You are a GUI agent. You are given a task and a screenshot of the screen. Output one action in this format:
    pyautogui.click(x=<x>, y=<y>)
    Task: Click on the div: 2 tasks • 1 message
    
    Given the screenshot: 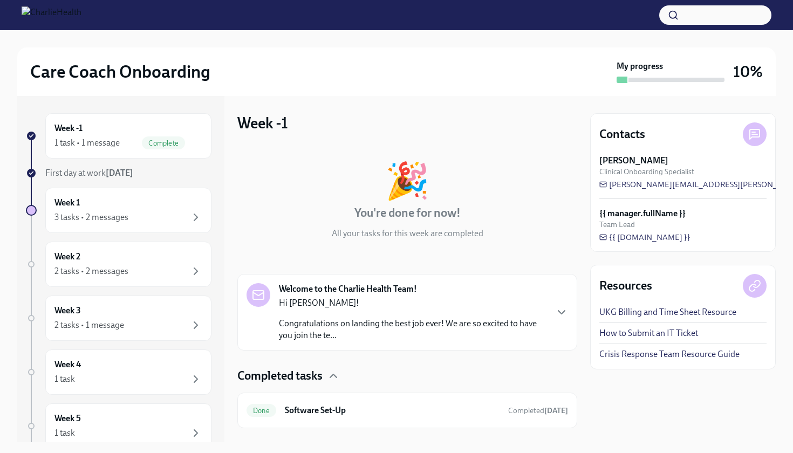 What is the action you would take?
    pyautogui.click(x=89, y=325)
    